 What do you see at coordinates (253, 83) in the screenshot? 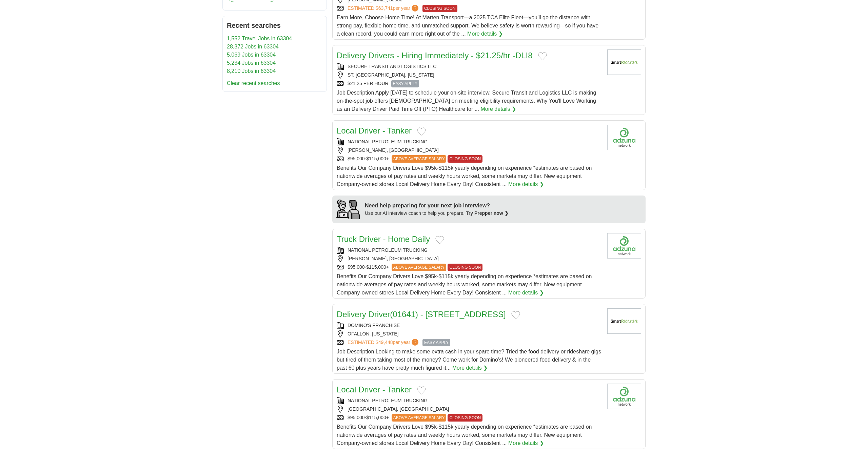
I see `a: Clear recent searches` at bounding box center [253, 83].